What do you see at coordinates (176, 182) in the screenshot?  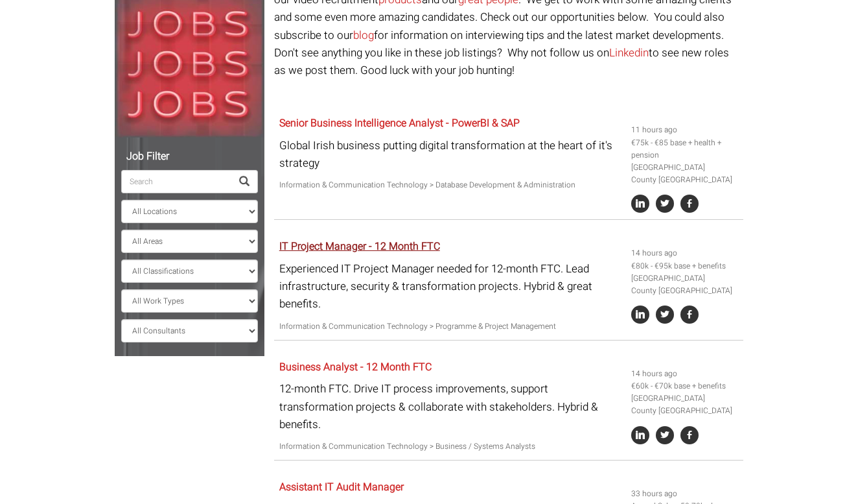 I see `input: Search` at bounding box center [176, 182].